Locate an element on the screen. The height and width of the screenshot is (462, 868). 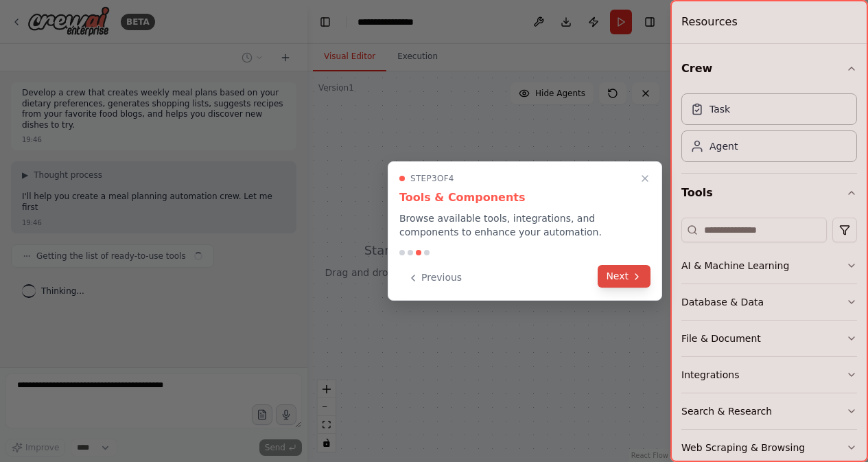
span: Step 3 of 4 is located at coordinates (432, 178).